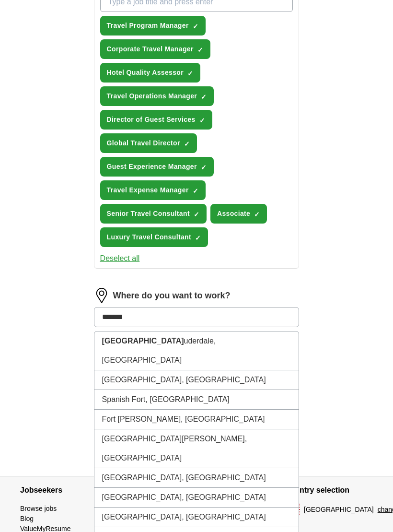 The height and width of the screenshot is (532, 393). What do you see at coordinates (157, 96) in the screenshot?
I see `button: Travel Operations Manager✓` at bounding box center [157, 96].